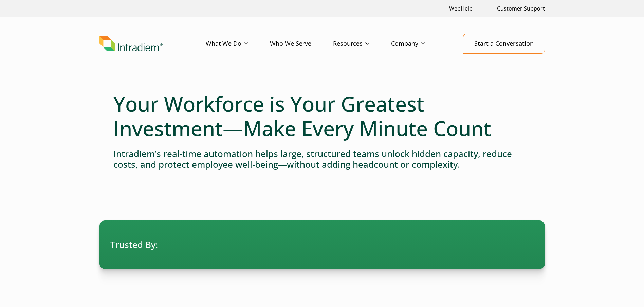 This screenshot has height=307, width=644. I want to click on h1: Your Workforce is Your Greatest Investment—Make Every Minute Count, so click(322, 116).